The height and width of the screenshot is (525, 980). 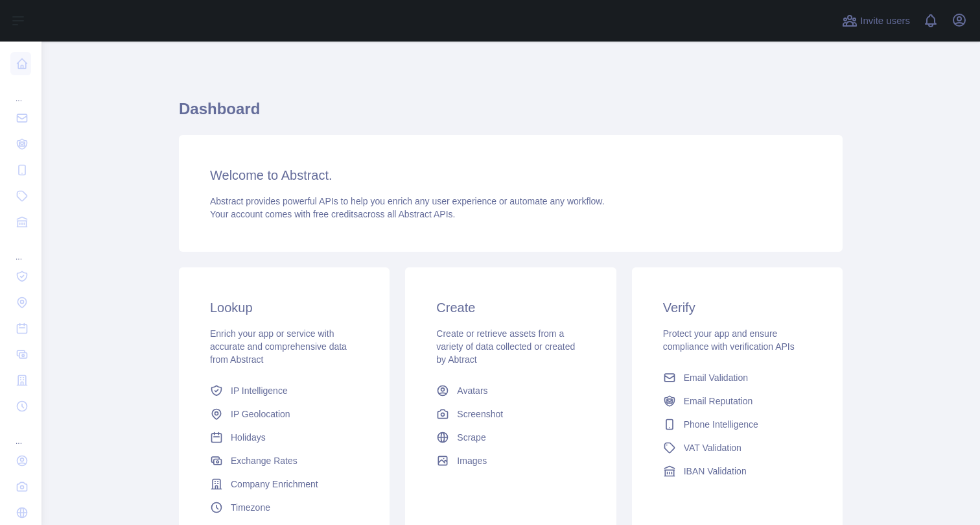 I want to click on span: Email Validation, so click(x=716, y=378).